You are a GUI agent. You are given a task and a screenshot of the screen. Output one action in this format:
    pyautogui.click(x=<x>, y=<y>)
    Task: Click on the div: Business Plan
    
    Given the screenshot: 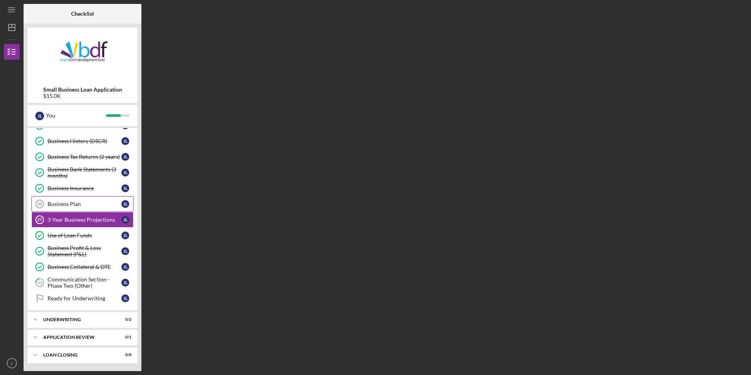 What is the action you would take?
    pyautogui.click(x=84, y=204)
    